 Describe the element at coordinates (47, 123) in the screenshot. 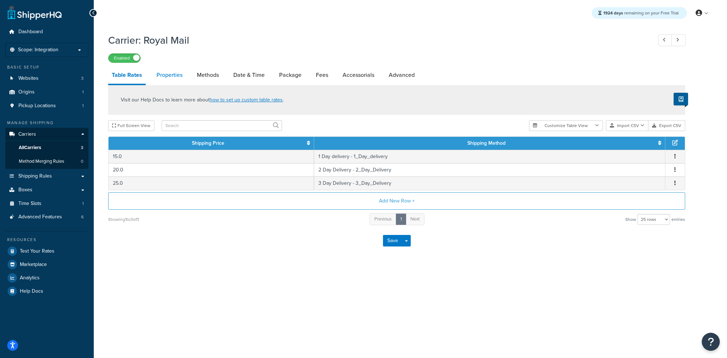

I see `div: Manage Shipping` at that location.